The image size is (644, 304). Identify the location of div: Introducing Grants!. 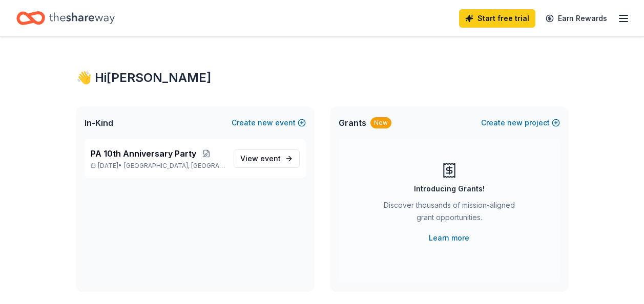
(449, 189).